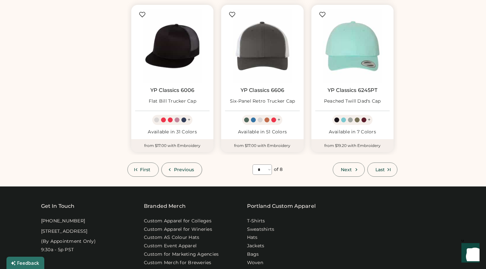  I want to click on a: Custom Merch for Breweries, so click(178, 263).